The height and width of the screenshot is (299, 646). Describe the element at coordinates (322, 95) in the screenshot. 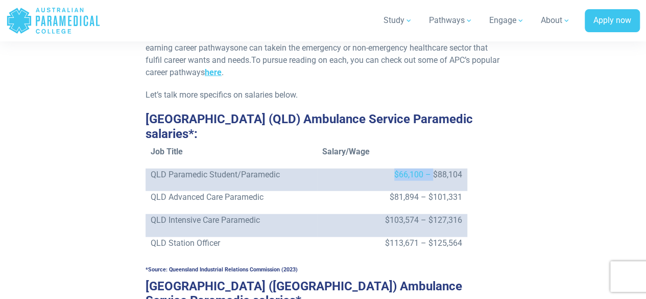

I see `p: Let’s talk more specifics on salaries below.` at that location.